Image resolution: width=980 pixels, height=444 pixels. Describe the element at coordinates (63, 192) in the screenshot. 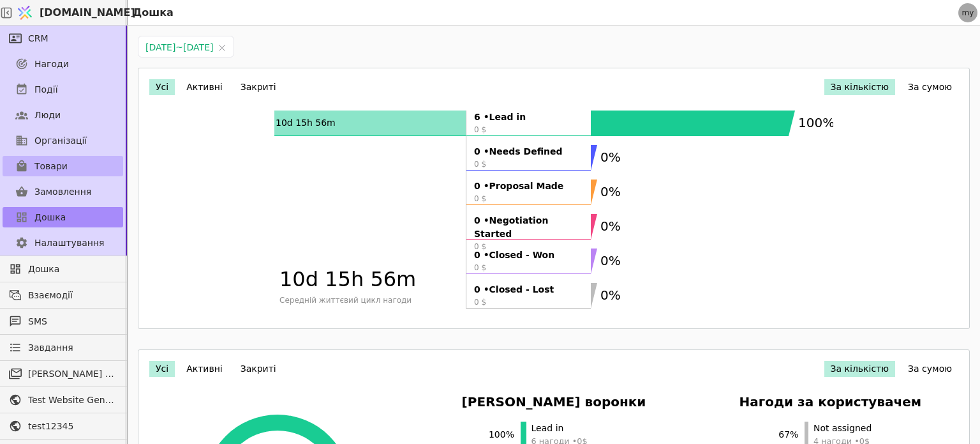

I see `a: Замовлення` at that location.